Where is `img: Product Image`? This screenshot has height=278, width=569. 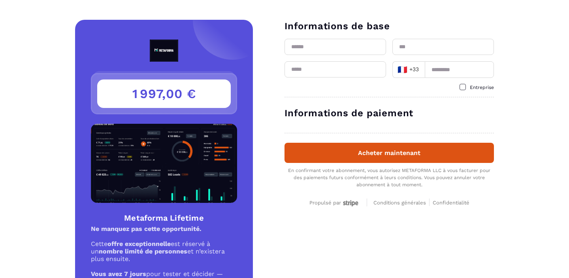 img: Product Image is located at coordinates (164, 163).